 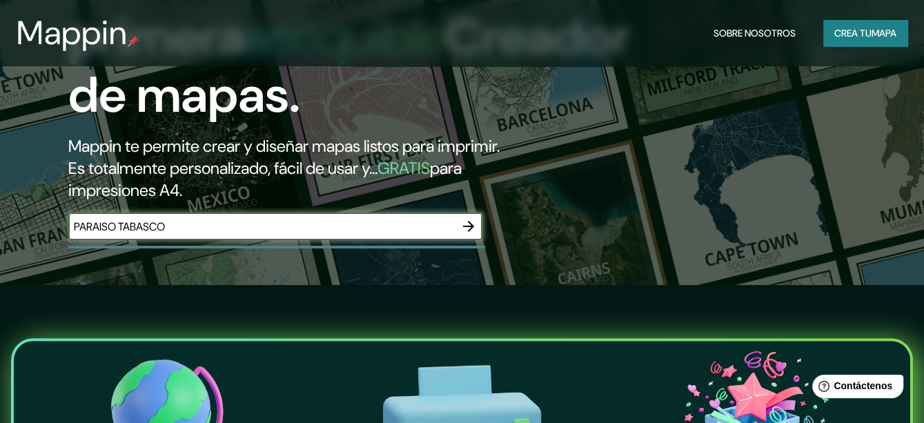 What do you see at coordinates (853, 33) in the screenshot?
I see `font: Crea tu` at bounding box center [853, 33].